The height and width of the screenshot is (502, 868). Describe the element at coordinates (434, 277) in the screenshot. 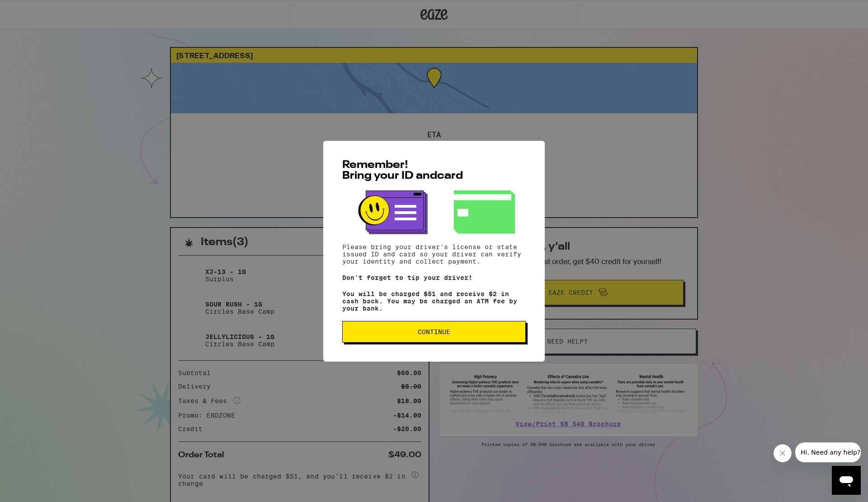

I see `p: Don't forget to tip your driver!` at that location.